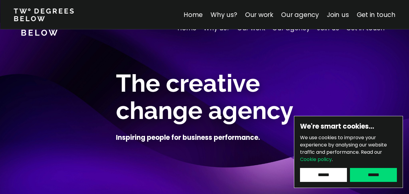  What do you see at coordinates (224, 15) in the screenshot?
I see `a: Why us?` at bounding box center [224, 15].